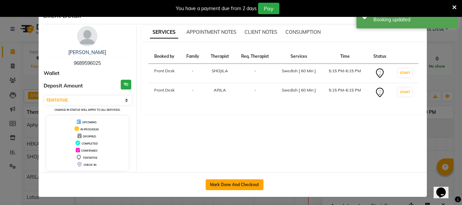  I want to click on th: Booked by, so click(165, 57).